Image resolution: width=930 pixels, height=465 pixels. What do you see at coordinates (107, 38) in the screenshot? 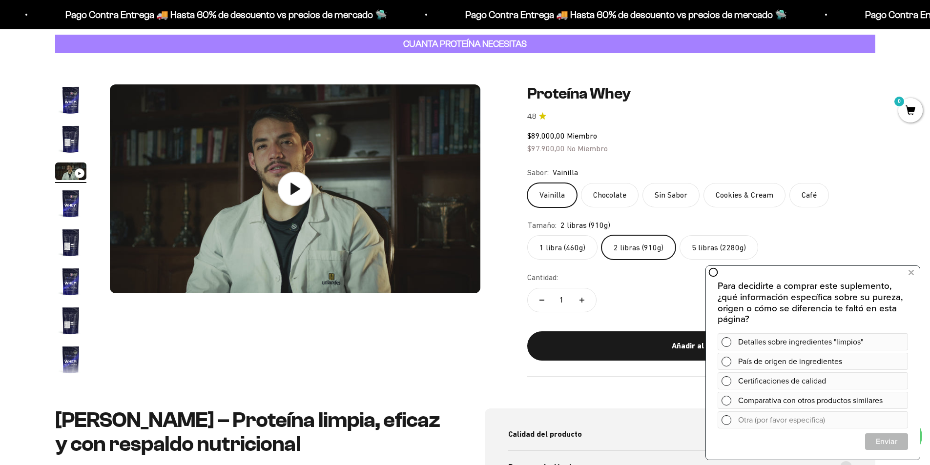
I see `p: Para decidirte a comprar este suplemento, ¿qué información específica sobre su pureza, origen o c...` at bounding box center [107, 38].